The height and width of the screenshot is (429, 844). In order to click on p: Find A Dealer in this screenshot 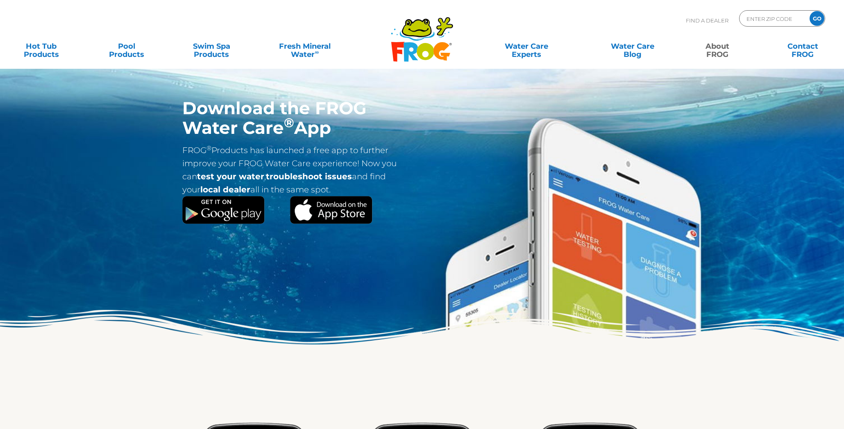, I will do `click(707, 20)`.